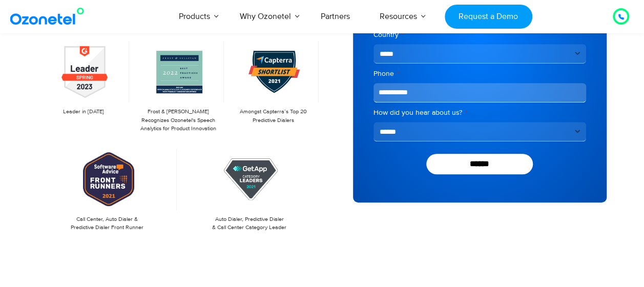 Image resolution: width=644 pixels, height=287 pixels. Describe the element at coordinates (488, 17) in the screenshot. I see `a: Request a Demo` at that location.